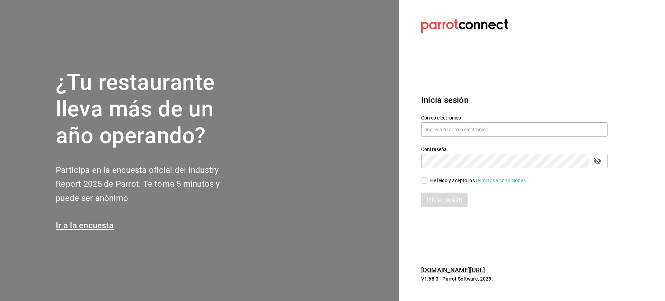  Describe the element at coordinates (515, 118) in the screenshot. I see `label: Correo electrónico` at that location.